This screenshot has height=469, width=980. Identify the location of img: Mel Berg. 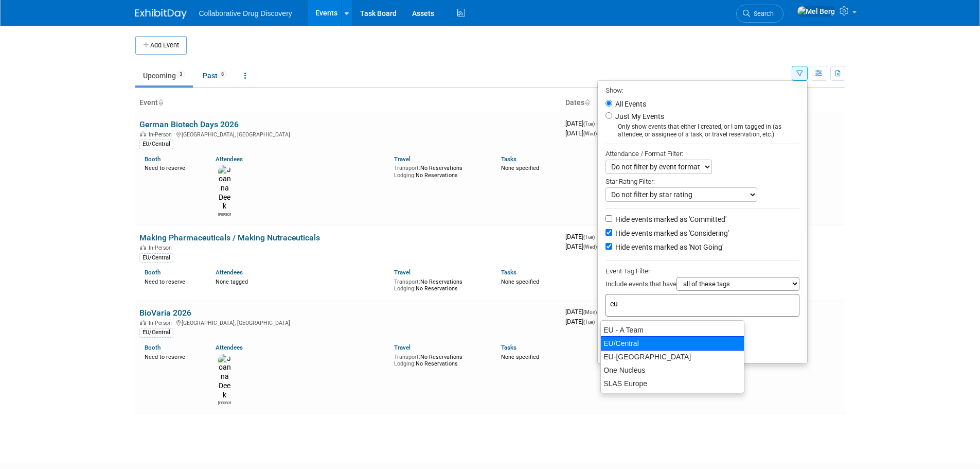
(816, 11).